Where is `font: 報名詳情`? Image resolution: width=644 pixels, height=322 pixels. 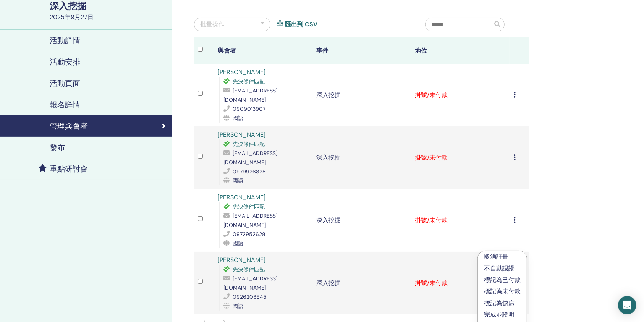 font: 報名詳情 is located at coordinates (65, 105).